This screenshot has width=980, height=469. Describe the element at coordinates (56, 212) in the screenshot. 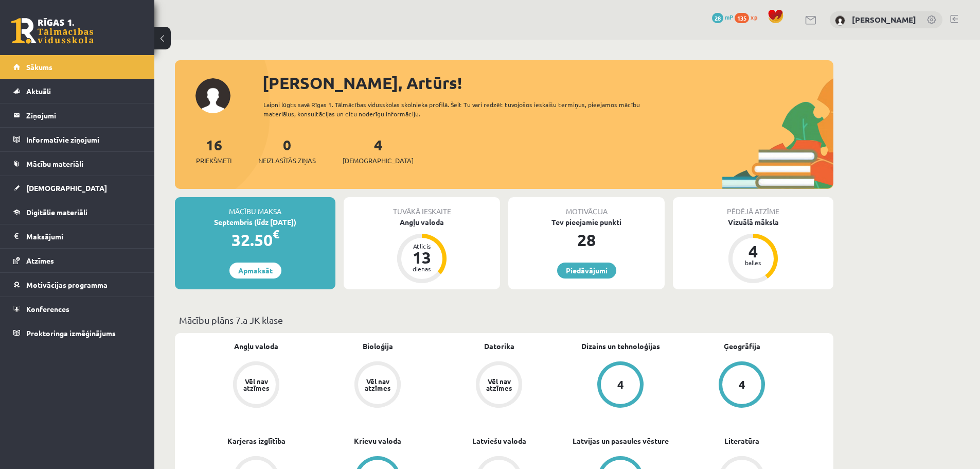

I see `span: Digitālie materiāli` at that location.